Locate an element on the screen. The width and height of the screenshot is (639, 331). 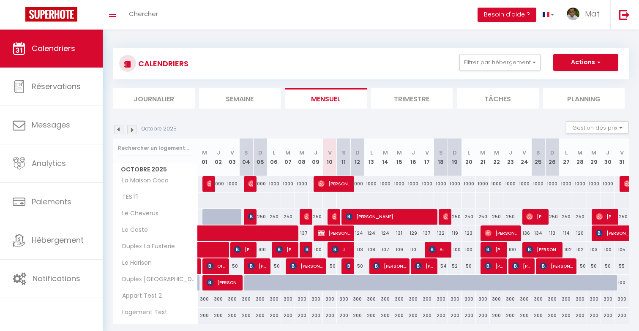
li: Tâches is located at coordinates (498, 98).